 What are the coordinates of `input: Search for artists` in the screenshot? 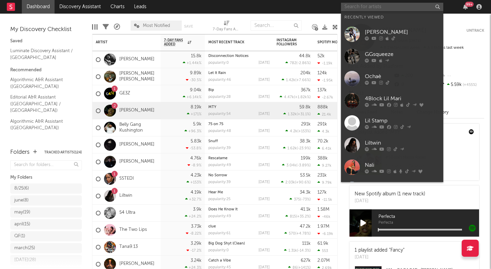 It's located at (392, 7).